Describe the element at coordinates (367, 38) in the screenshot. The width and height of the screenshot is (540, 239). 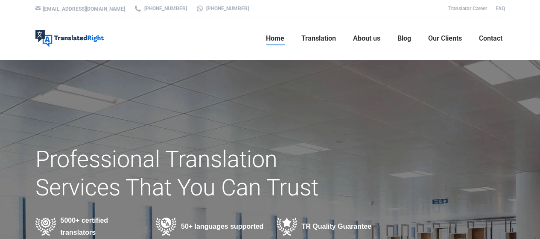
I see `a: About us` at that location.